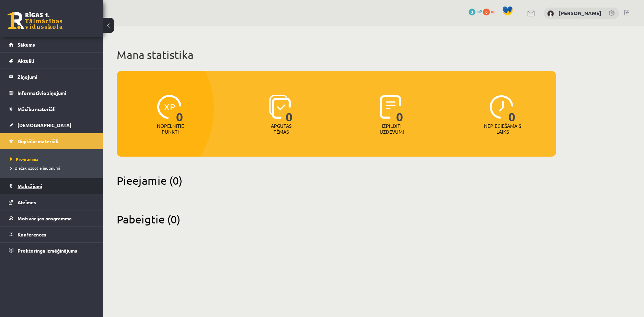  I want to click on p: Nopelnītie punkti, so click(170, 129).